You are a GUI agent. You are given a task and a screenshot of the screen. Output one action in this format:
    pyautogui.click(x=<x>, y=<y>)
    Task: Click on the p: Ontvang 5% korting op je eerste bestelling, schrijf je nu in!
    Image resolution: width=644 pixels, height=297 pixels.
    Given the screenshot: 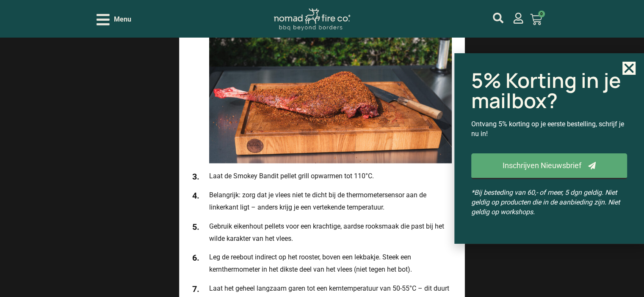 What is the action you would take?
    pyautogui.click(x=549, y=129)
    